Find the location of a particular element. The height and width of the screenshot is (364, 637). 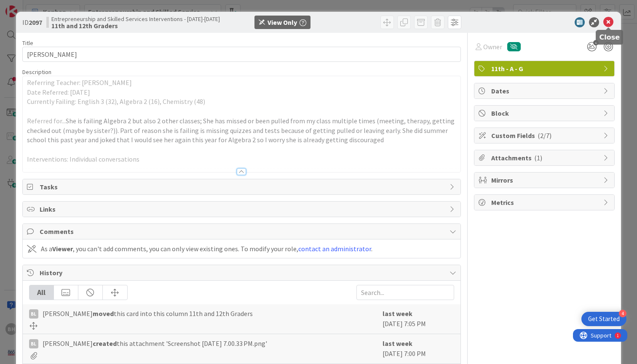

span: Custom Fields is located at coordinates (545, 135).